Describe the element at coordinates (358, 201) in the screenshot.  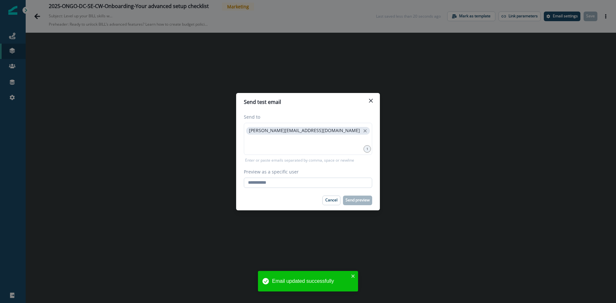
I see `button: Send preview` at that location.